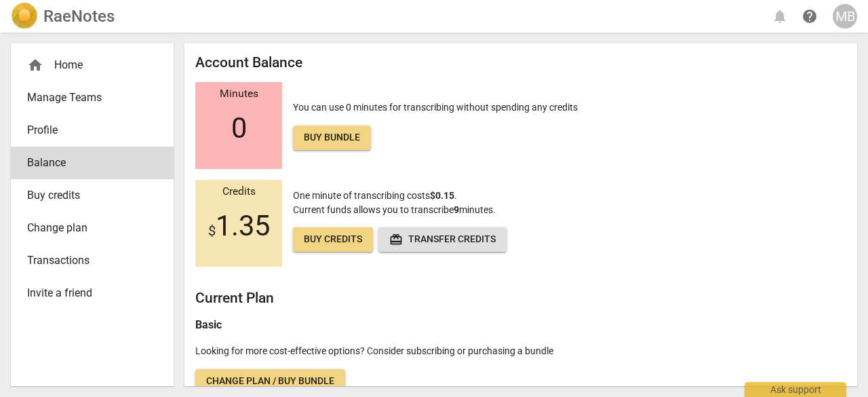 This screenshot has width=868, height=397. What do you see at coordinates (846, 16) in the screenshot?
I see `div: MB` at bounding box center [846, 16].